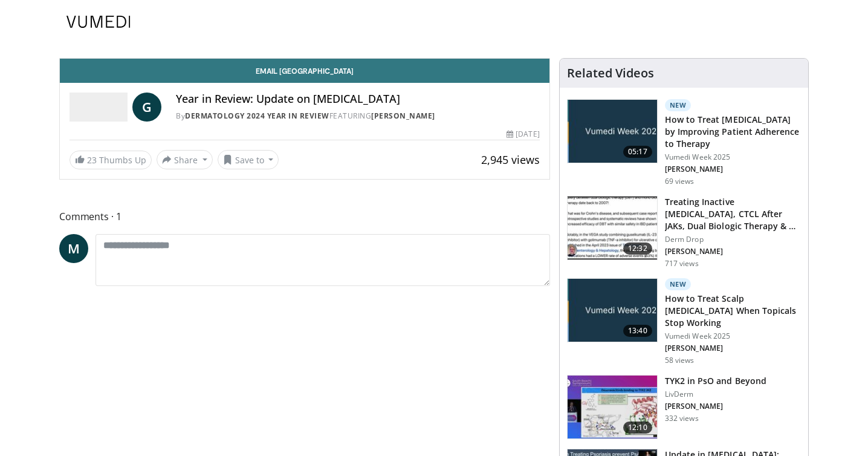 Image resolution: width=868 pixels, height=456 pixels. What do you see at coordinates (92, 159) in the screenshot?
I see `span: 23` at bounding box center [92, 159].